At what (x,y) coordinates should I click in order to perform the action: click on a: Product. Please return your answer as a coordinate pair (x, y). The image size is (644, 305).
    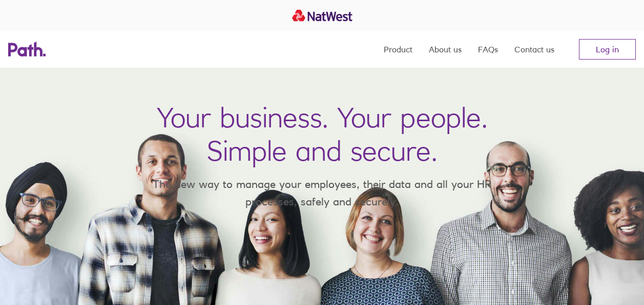
    Looking at the image, I should click on (398, 49).